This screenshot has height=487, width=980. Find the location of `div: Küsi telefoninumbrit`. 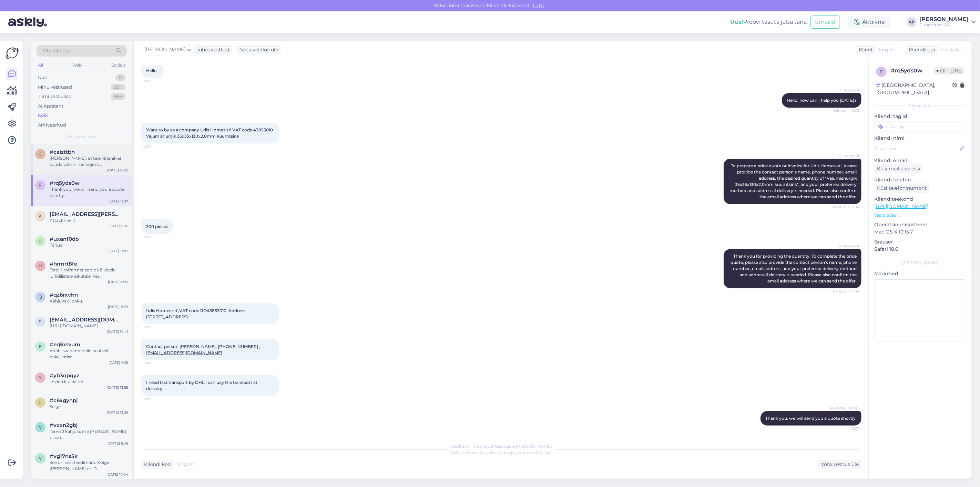

div: Küsi telefoninumbrit is located at coordinates (901, 188).